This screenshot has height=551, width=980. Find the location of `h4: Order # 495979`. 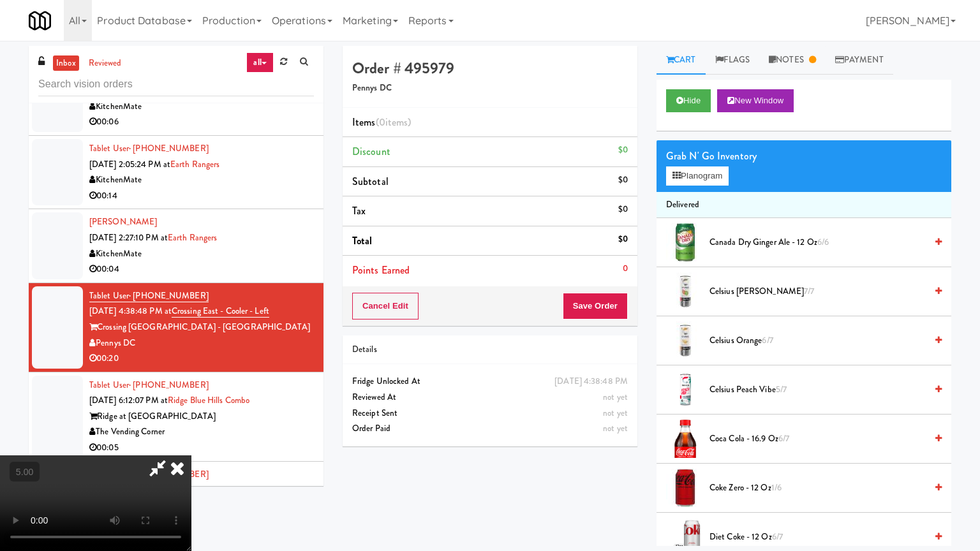

h4: Order # 495979 is located at coordinates (490, 69).